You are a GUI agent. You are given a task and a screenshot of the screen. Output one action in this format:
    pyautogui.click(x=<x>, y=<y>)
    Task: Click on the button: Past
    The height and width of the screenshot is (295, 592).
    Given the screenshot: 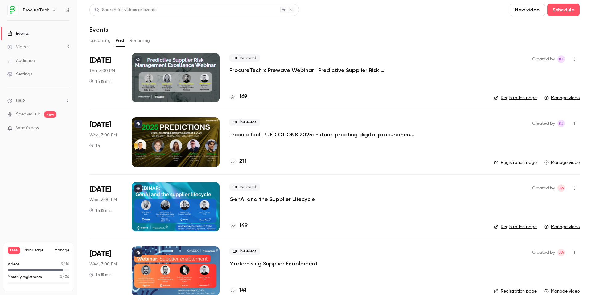 What is the action you would take?
    pyautogui.click(x=120, y=41)
    